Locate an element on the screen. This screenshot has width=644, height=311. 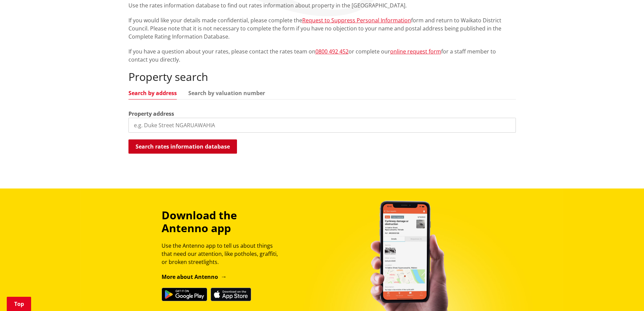
img: Download on the App Store is located at coordinates (231, 295).